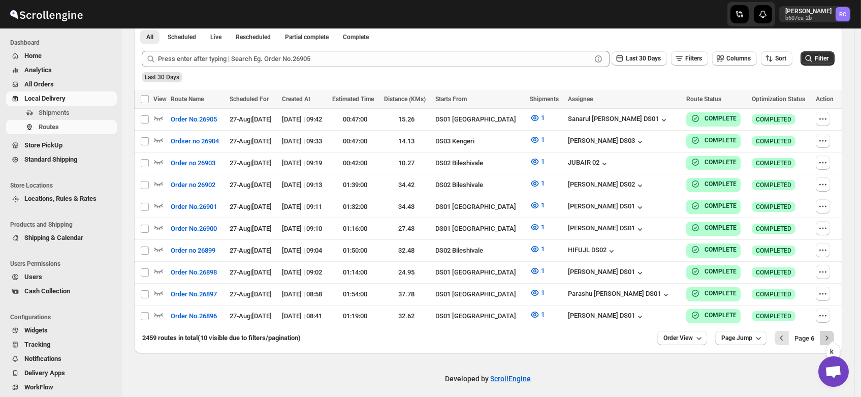 The image size is (861, 397). Describe the element at coordinates (488, 378) in the screenshot. I see `p: Developed by` at that location.